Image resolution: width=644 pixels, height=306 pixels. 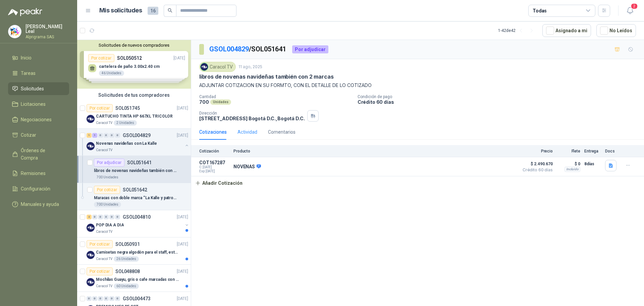 I want to click on div: Unidades, so click(x=221, y=102).